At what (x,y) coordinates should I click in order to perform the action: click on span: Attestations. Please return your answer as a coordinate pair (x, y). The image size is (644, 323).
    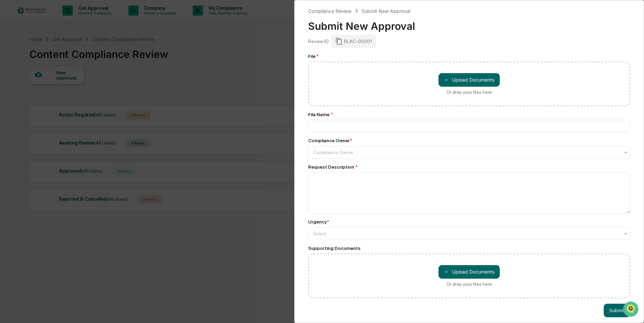
    Looking at the image, I should click on (70, 89).